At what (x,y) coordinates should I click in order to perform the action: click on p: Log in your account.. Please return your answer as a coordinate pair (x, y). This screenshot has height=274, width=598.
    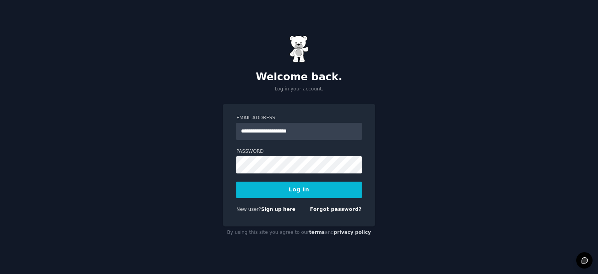
    Looking at the image, I should click on (299, 89).